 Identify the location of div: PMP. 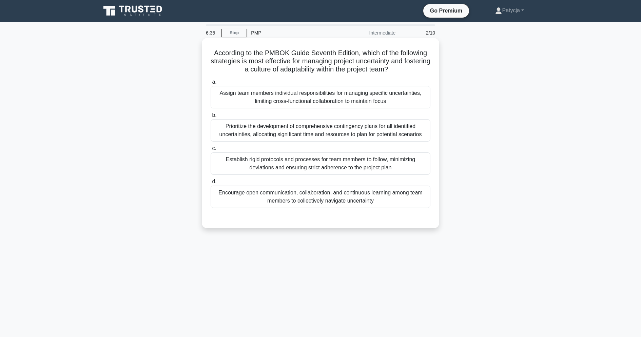
(293, 33).